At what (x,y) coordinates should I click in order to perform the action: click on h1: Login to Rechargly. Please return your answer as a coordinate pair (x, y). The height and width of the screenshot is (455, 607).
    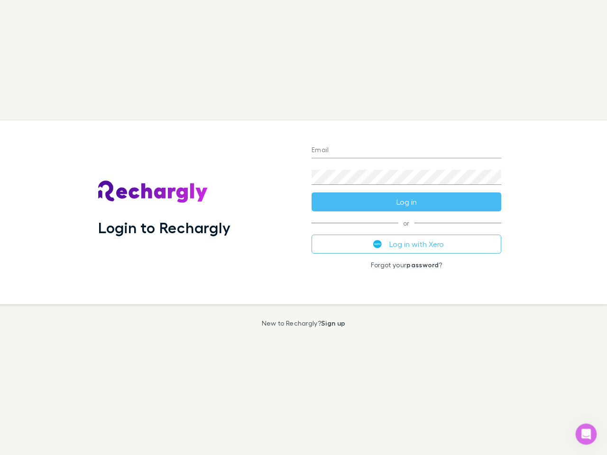
    Looking at the image, I should click on (164, 227).